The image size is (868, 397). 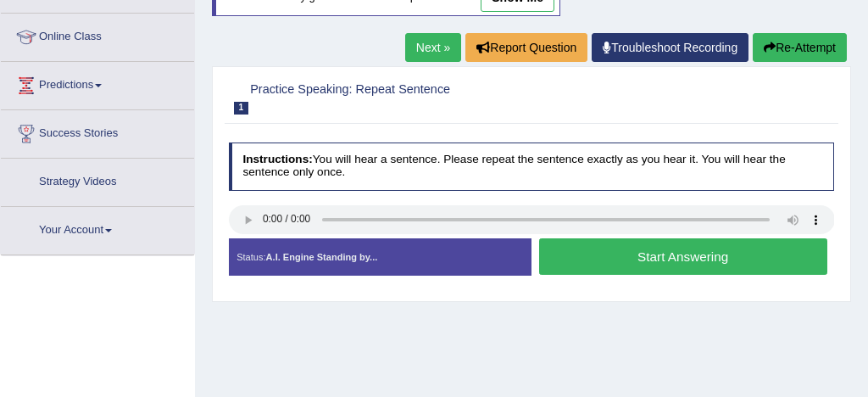 What do you see at coordinates (97, 131) in the screenshot?
I see `a: Success Stories` at bounding box center [97, 131].